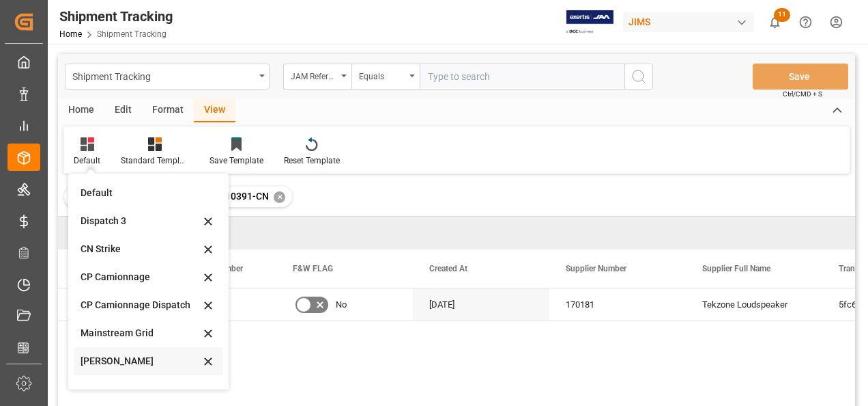 This screenshot has height=406, width=868. I want to click on div: Mainstream Grid, so click(140, 332).